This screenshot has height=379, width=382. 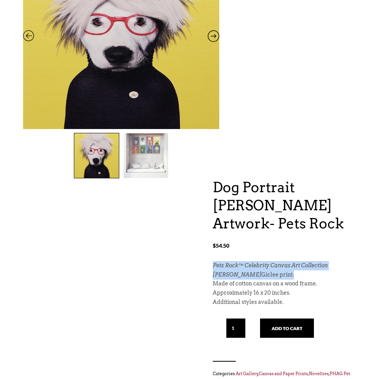 I want to click on p: Approximately 16 x 20 inches., so click(x=286, y=293).